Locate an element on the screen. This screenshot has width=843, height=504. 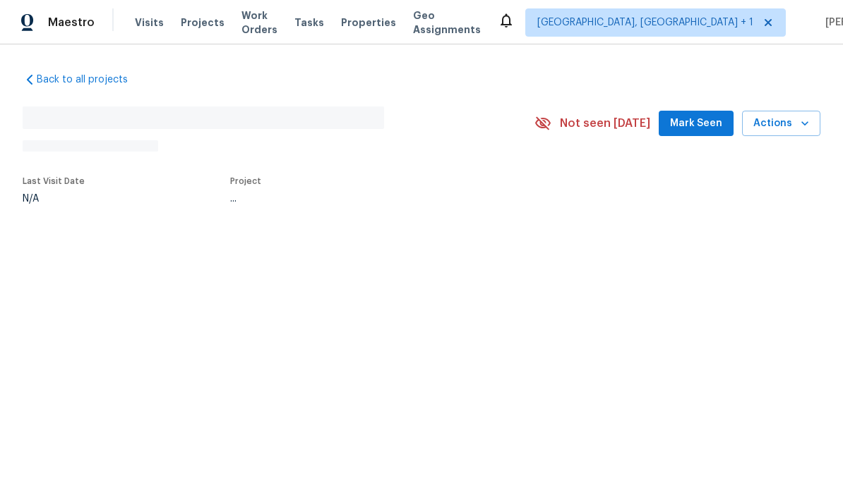
span: Work Orders is located at coordinates (259, 23).